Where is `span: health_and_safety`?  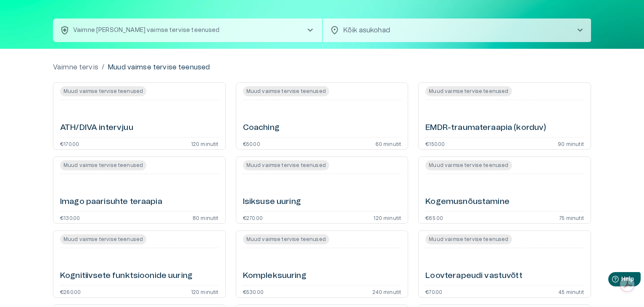 span: health_and_safety is located at coordinates (65, 31).